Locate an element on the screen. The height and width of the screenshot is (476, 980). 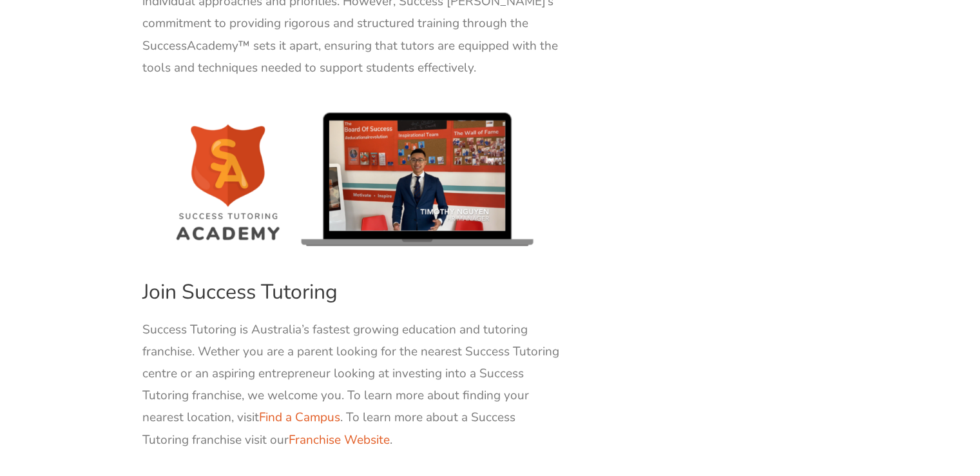
img: Success Tutoring Academy is located at coordinates (351, 178).